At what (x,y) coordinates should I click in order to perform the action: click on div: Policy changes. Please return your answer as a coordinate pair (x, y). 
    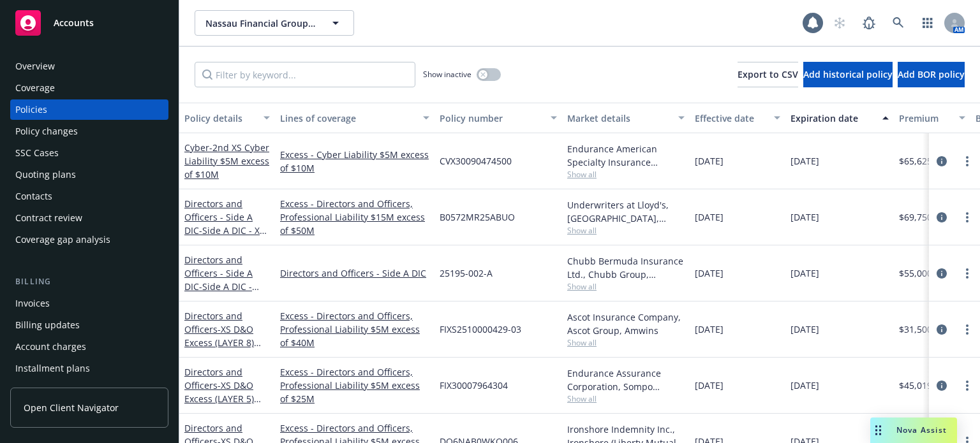
    Looking at the image, I should click on (46, 131).